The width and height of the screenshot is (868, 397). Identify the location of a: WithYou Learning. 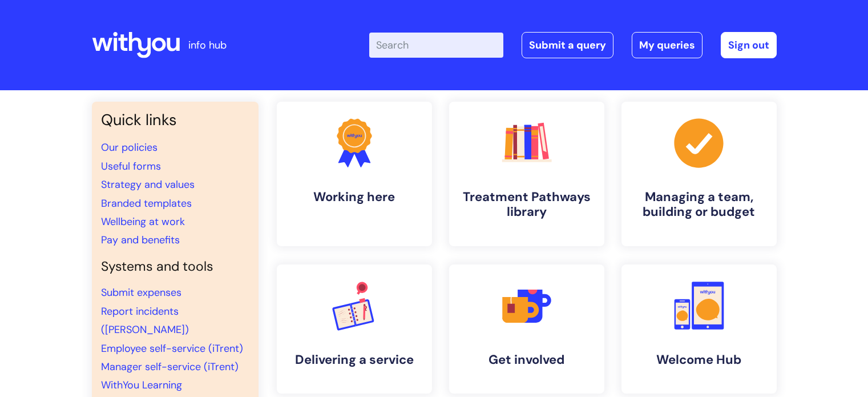
(142, 385).